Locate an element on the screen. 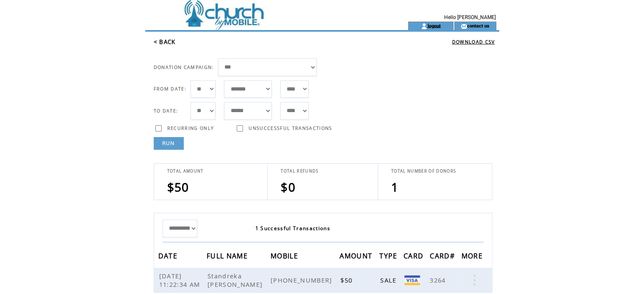 Image resolution: width=644 pixels, height=294 pixels. span: AMOUNT is located at coordinates (357, 257).